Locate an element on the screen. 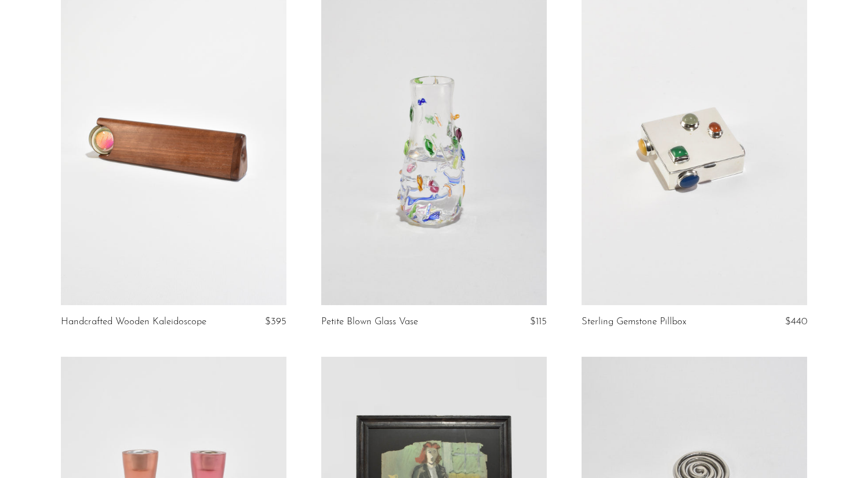 The height and width of the screenshot is (478, 868). span: $115 is located at coordinates (538, 321).